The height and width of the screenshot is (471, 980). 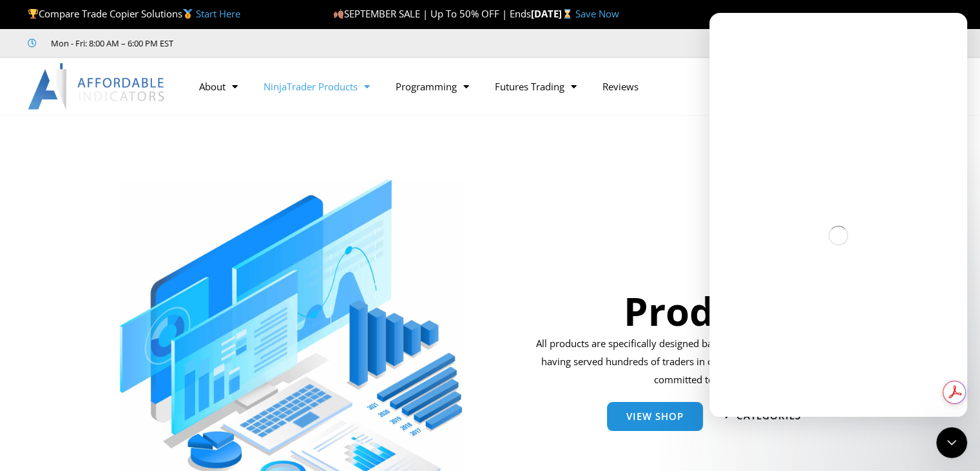 I want to click on span: Mon - Fri: 8:00 AM – 6:00 PM EST, so click(x=110, y=44).